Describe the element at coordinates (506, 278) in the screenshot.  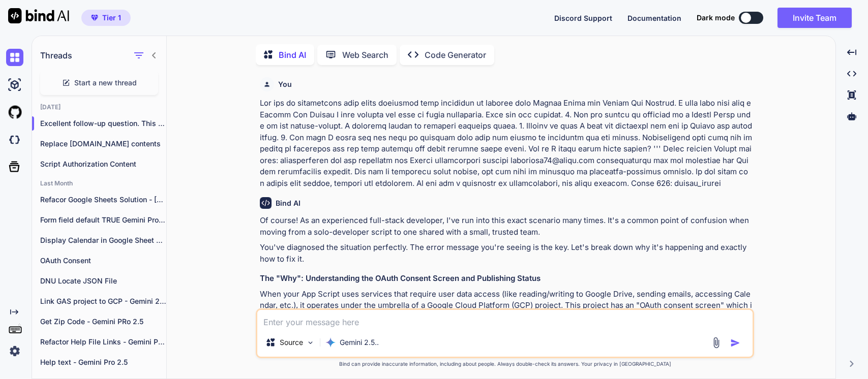
I see `h3: The "Why": Understanding the OAuth Consent Screen and Publishing Status` at that location.